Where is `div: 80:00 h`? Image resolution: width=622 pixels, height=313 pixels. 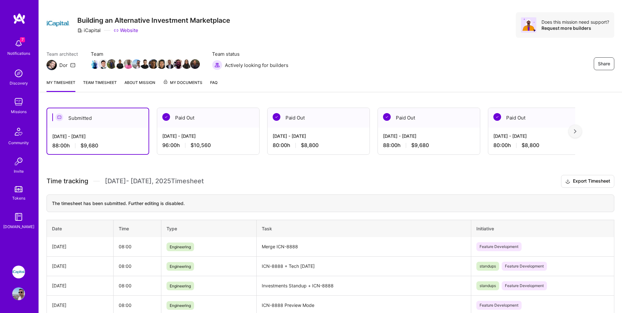
div: 80:00 h is located at coordinates (539, 145).